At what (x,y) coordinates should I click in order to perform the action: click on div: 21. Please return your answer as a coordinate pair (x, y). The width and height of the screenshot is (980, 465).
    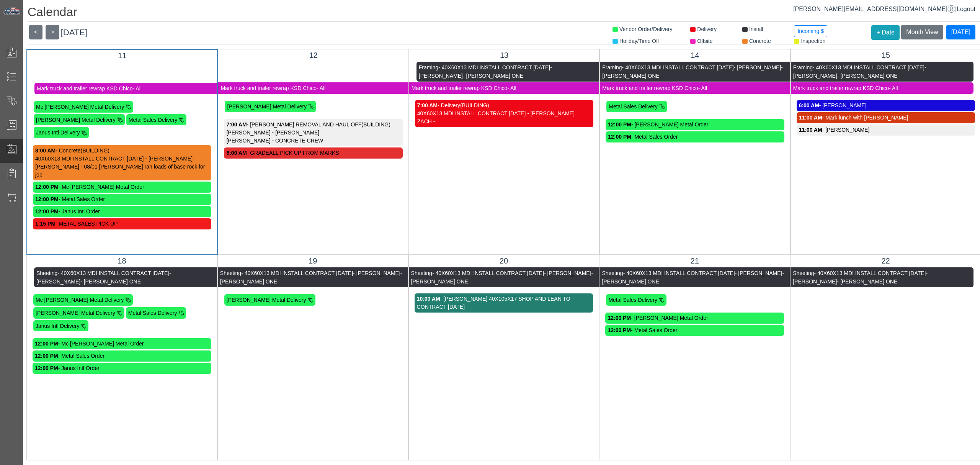
    Looking at the image, I should click on (694, 261).